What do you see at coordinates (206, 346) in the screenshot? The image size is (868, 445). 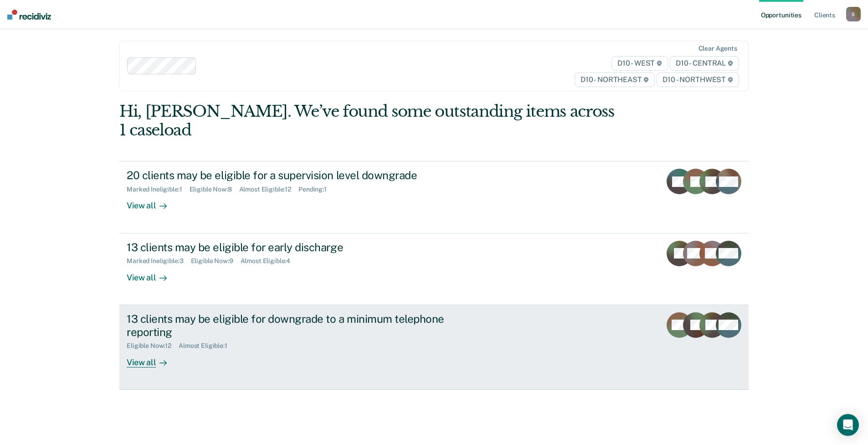 I see `div: Almost Eligible : 1` at bounding box center [206, 346].